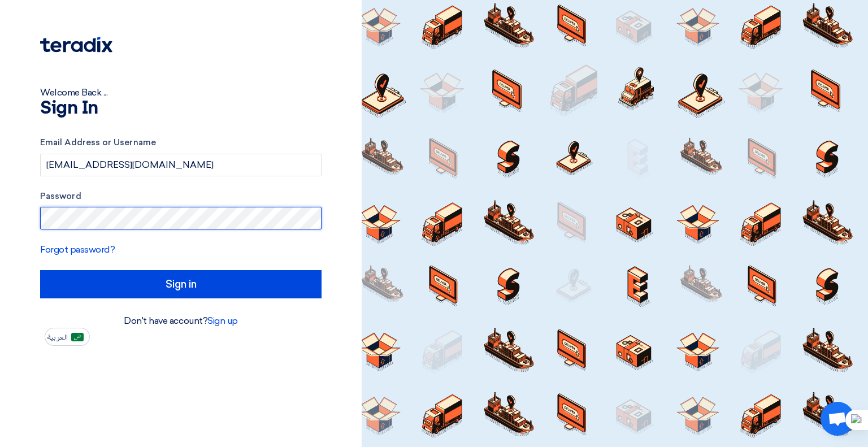 The image size is (868, 447). Describe the element at coordinates (180, 92) in the screenshot. I see `div: Welcome Back ...` at that location.